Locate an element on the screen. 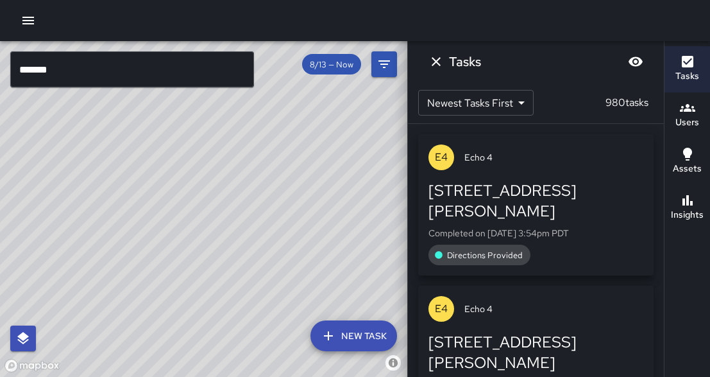 The width and height of the screenshot is (710, 377). button: Filters is located at coordinates (384, 64).